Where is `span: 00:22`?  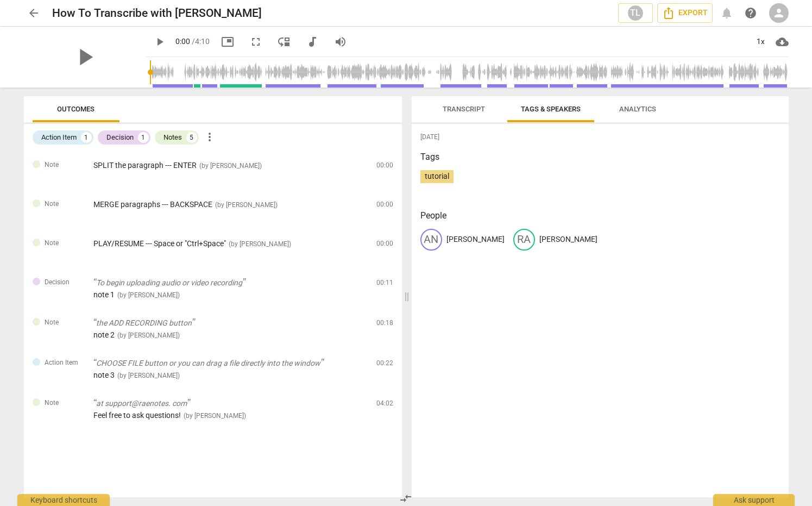
span: 00:22 is located at coordinates (384, 363).